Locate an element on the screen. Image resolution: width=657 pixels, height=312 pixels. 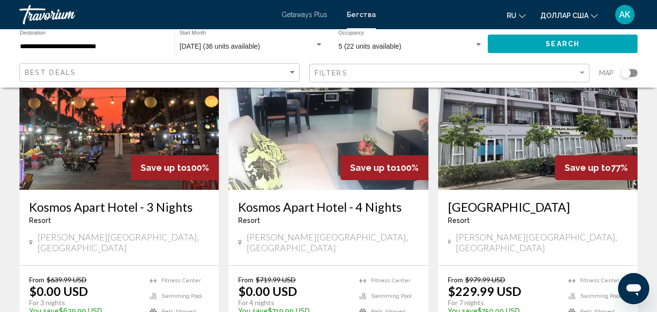
p: For 3 nights is located at coordinates (85, 303).